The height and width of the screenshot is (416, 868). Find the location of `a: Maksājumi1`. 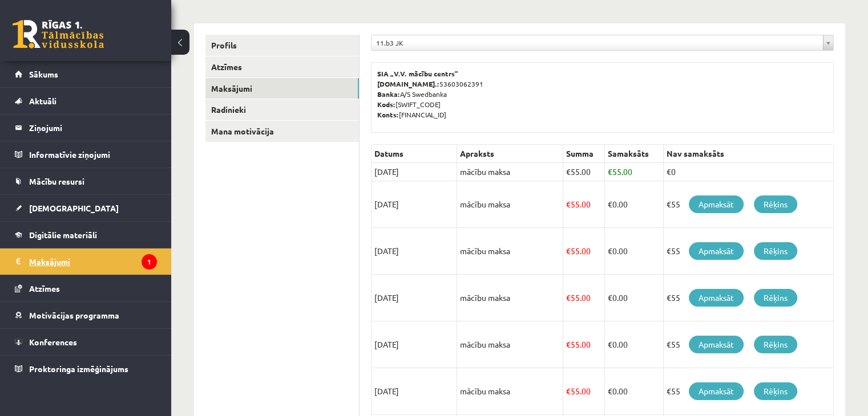

a: Maksājumi1 is located at coordinates (86, 262).